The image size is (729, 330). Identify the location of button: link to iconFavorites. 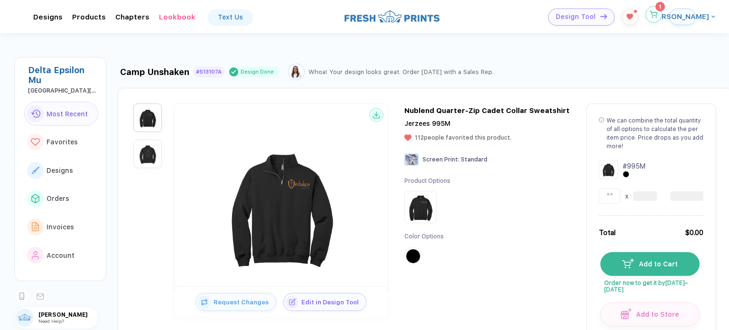
(61, 142).